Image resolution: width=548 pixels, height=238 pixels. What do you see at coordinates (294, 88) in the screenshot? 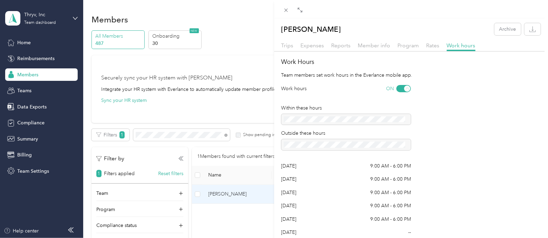
I see `p: Work hours` at bounding box center [294, 88].